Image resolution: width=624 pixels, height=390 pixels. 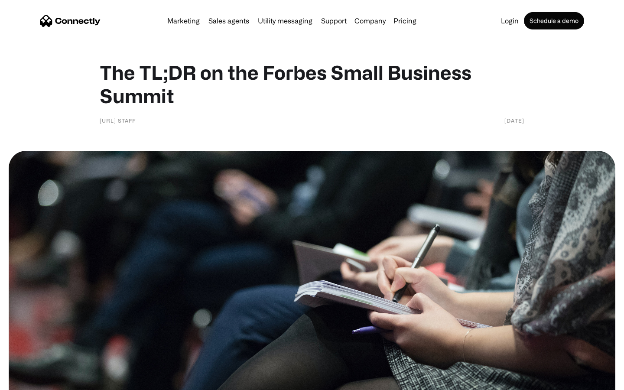 What do you see at coordinates (285, 21) in the screenshot?
I see `a: Utility messaging` at bounding box center [285, 21].